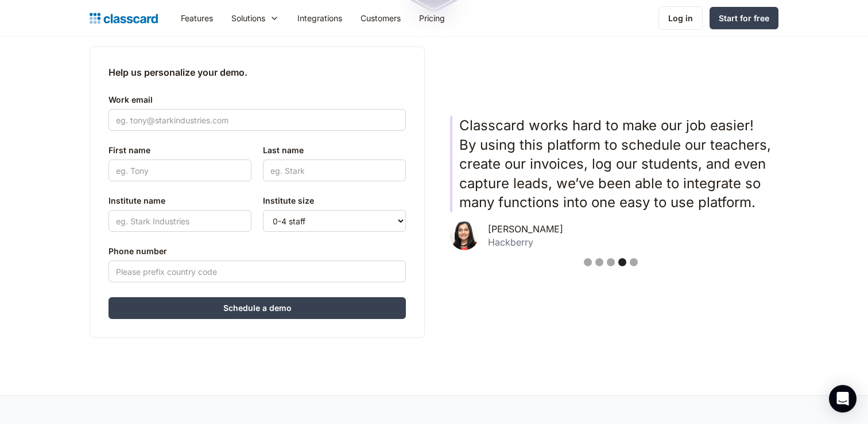  I want to click on p: Classcard works hard to make our job easier! By using this platform to schedule our teachers, cre..., so click(615, 164).